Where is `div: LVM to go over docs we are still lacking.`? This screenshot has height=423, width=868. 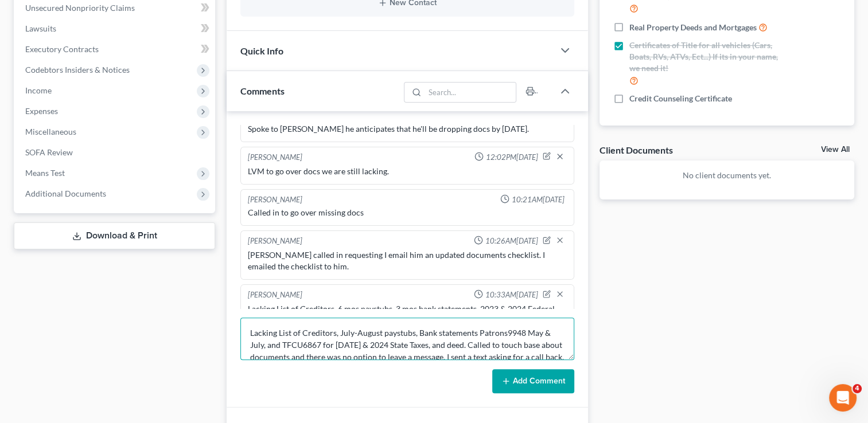
div: LVM to go over docs we are still lacking. is located at coordinates (407, 171).